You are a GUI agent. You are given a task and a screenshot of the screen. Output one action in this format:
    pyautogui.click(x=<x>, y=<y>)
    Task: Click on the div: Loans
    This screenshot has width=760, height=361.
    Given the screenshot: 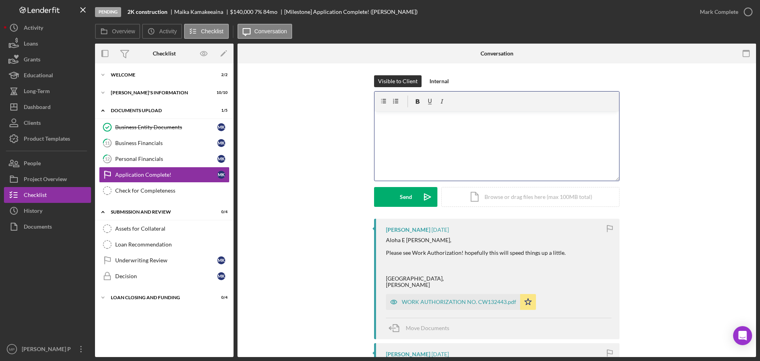 What is the action you would take?
    pyautogui.click(x=31, y=44)
    